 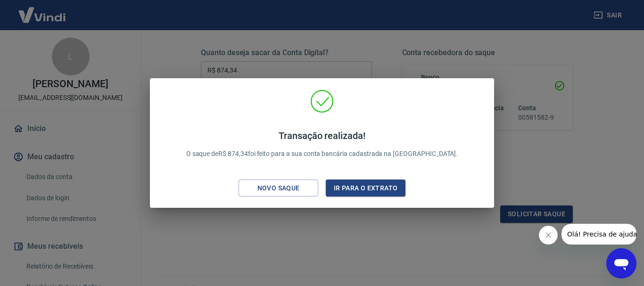 I want to click on div: Novo saque, so click(x=278, y=188).